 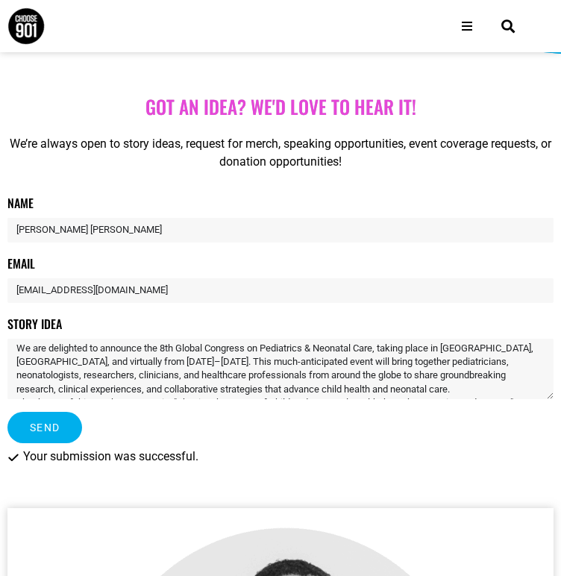 What do you see at coordinates (281, 457) in the screenshot?
I see `div: Your submission was successful.` at bounding box center [281, 457].